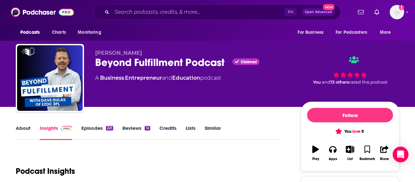 Image resolution: width=415 pixels, height=182 pixels. What do you see at coordinates (318, 12) in the screenshot?
I see `button: Open AdvancedNew` at bounding box center [318, 12].